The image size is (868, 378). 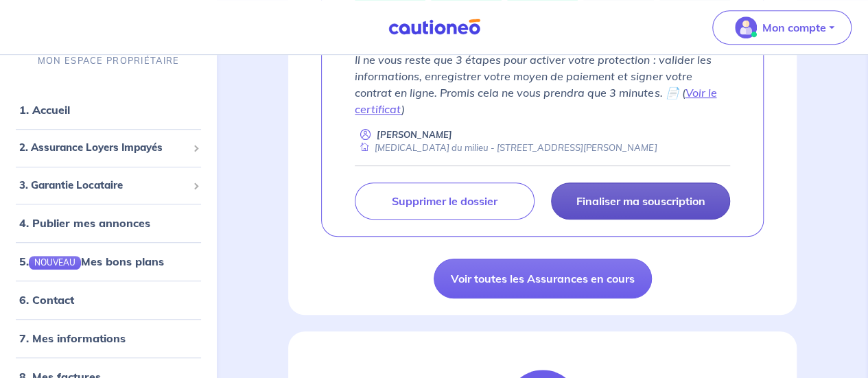 What do you see at coordinates (72, 339) in the screenshot?
I see `a: 7. Mes informations` at bounding box center [72, 339].